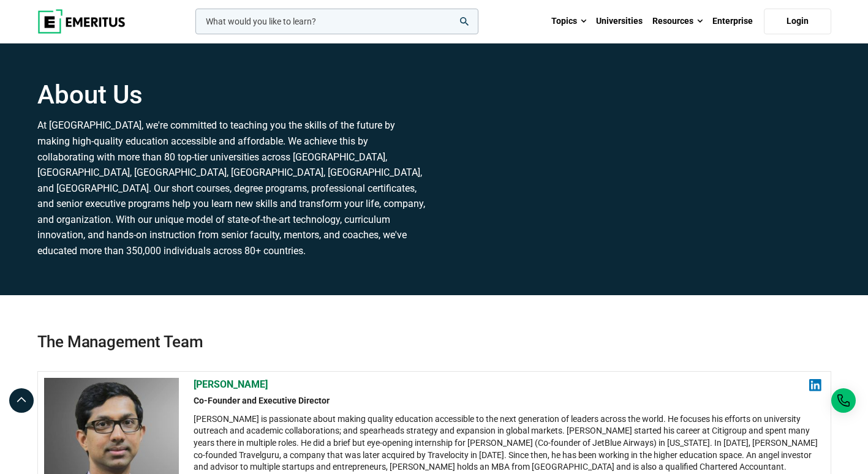 The width and height of the screenshot is (868, 474). I want to click on h1: About Us, so click(232, 95).